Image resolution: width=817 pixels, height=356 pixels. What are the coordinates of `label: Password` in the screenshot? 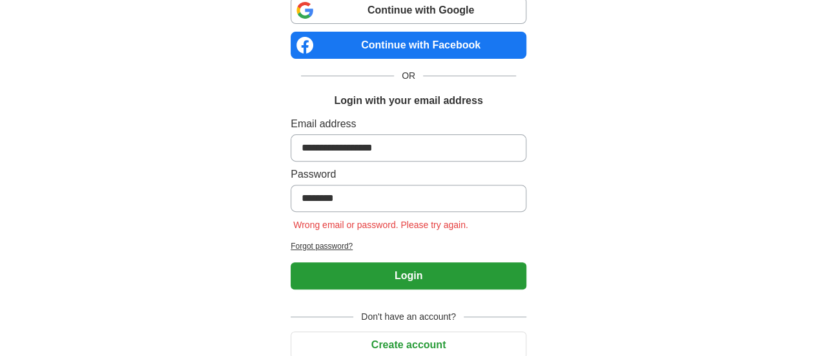 It's located at (408, 174).